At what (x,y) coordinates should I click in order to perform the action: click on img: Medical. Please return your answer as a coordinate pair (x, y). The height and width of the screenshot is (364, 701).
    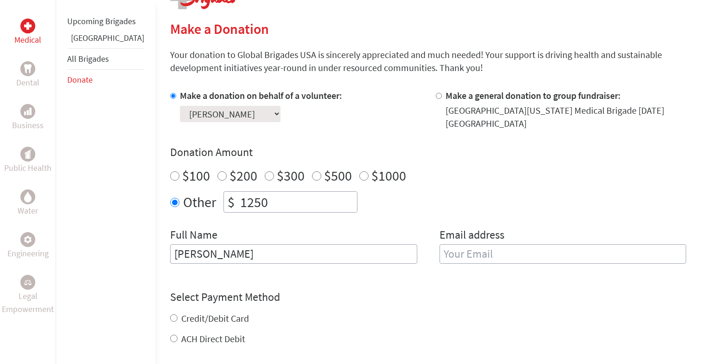
    Looking at the image, I should click on (28, 26).